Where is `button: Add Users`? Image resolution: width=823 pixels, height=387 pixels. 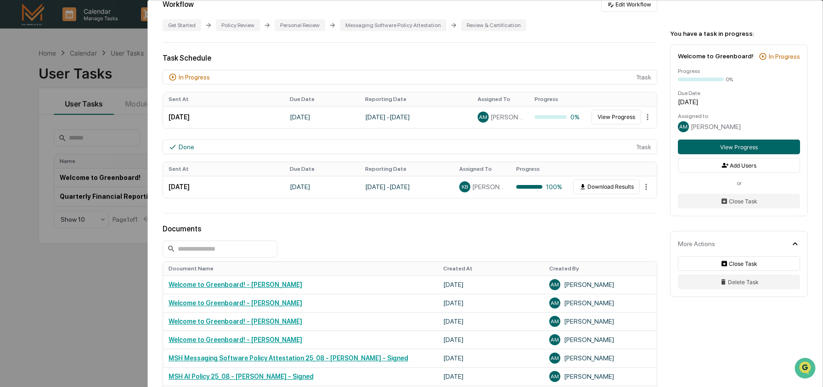
button: Add Users is located at coordinates (739, 165).